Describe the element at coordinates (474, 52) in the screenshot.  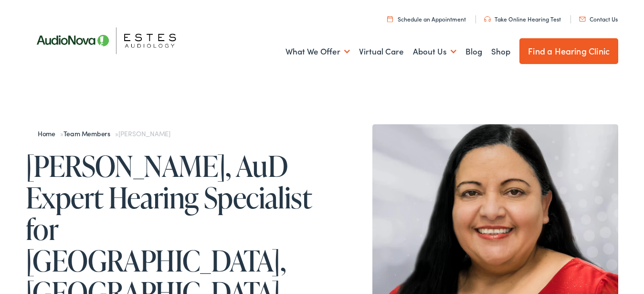
I see `a: Blog` at that location.